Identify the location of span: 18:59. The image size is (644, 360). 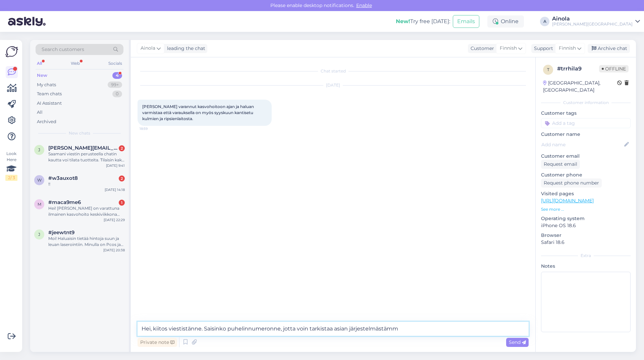
(152, 128).